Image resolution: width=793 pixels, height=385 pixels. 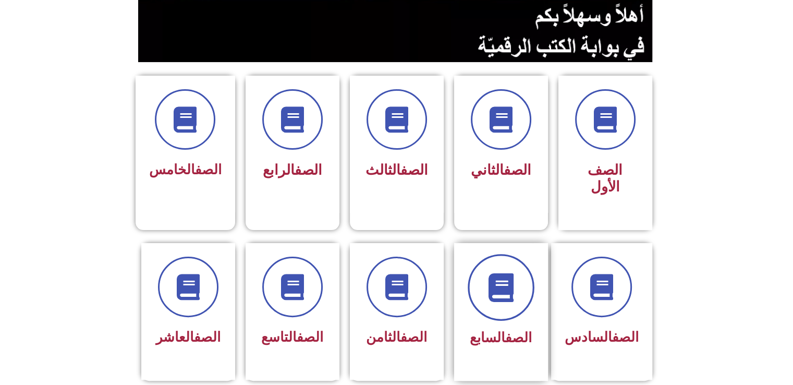 What do you see at coordinates (185, 169) in the screenshot?
I see `span: الخامس` at bounding box center [185, 169].